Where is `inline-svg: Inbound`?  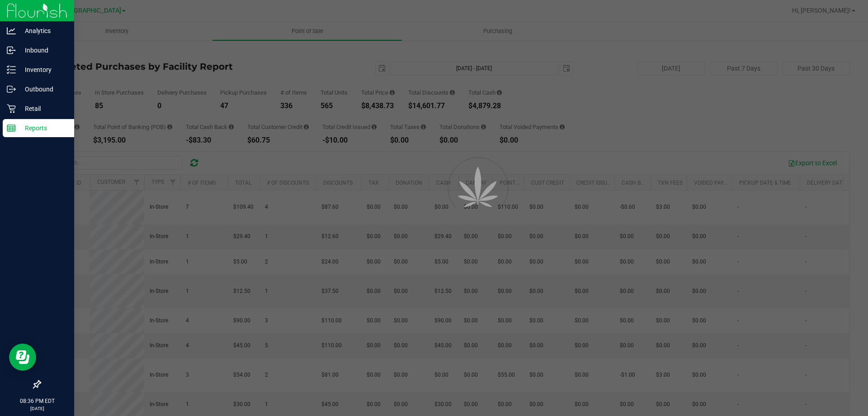 inline-svg: Inbound is located at coordinates (11, 50).